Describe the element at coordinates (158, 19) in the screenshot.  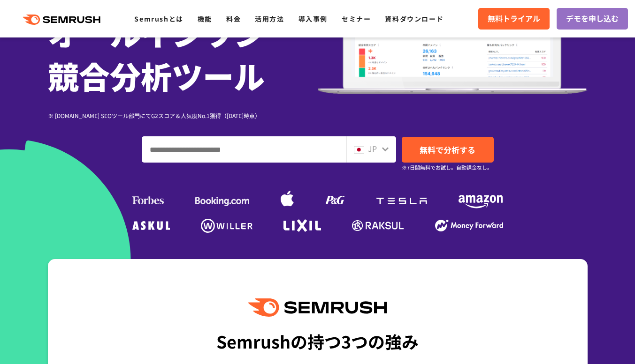
I see `a: Semrushとは` at that location.